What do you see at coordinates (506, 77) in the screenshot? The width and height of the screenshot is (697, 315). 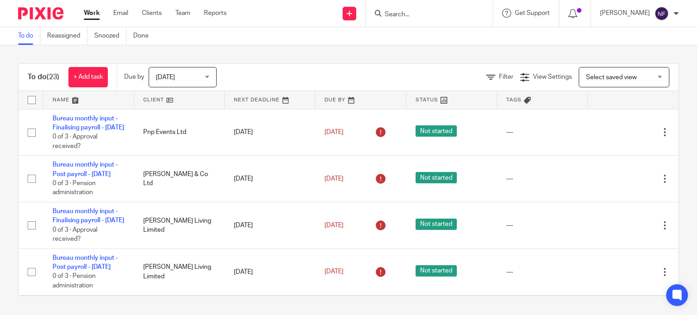 I see `span: Filter` at bounding box center [506, 77].